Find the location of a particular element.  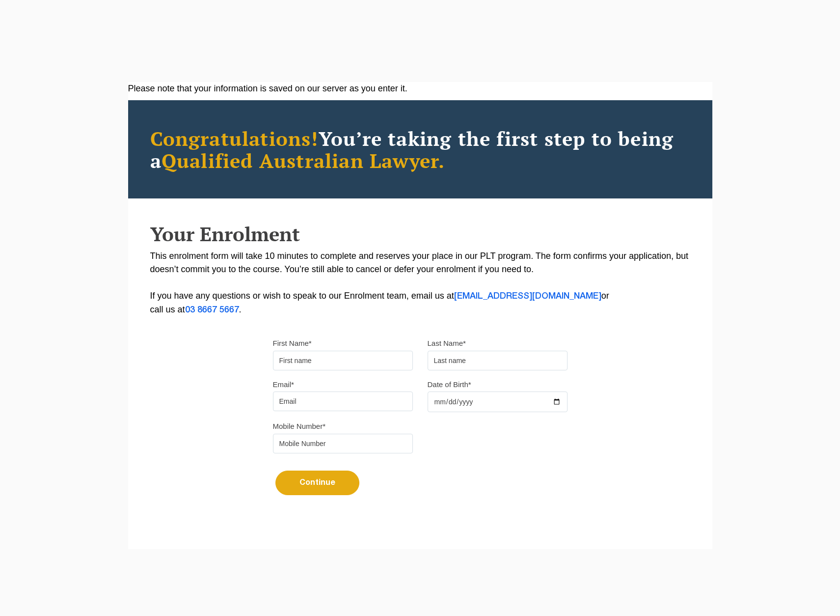

h2: You’re taking the first step to being a is located at coordinates (420, 149).